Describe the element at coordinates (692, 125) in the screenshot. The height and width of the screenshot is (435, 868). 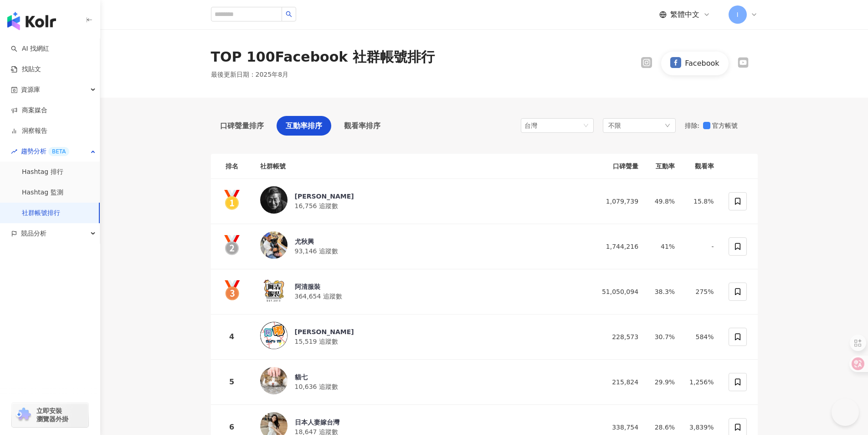
I see `span: 排除 :` at that location.